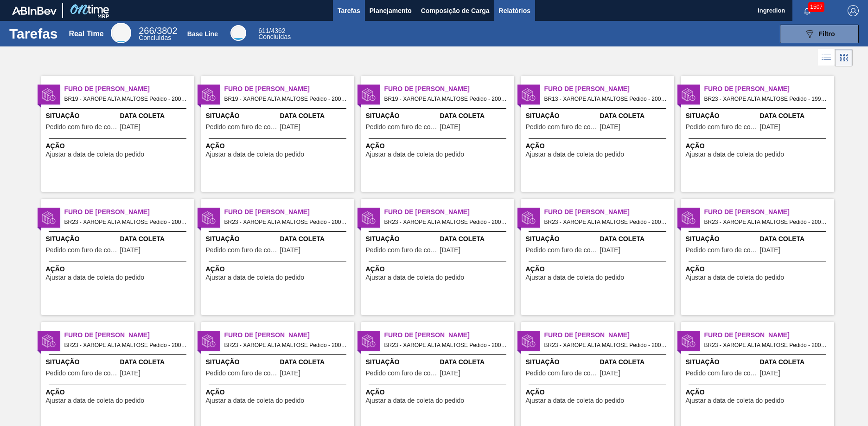 The height and width of the screenshot is (426, 868). Describe the element at coordinates (263, 30) in the screenshot. I see `span: 611` at that location.